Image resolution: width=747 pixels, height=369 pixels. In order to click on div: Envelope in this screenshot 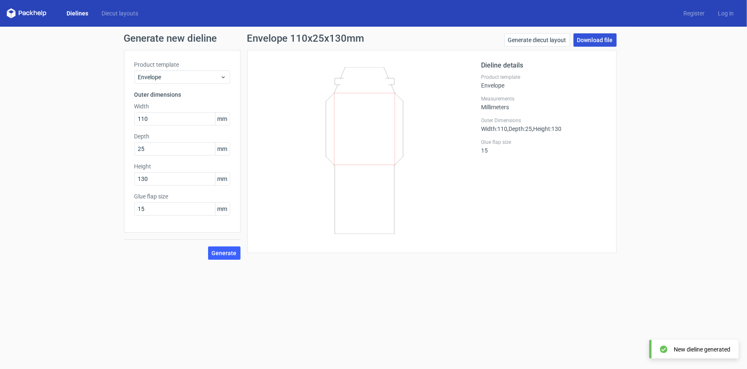, I will do `click(544, 81)`.